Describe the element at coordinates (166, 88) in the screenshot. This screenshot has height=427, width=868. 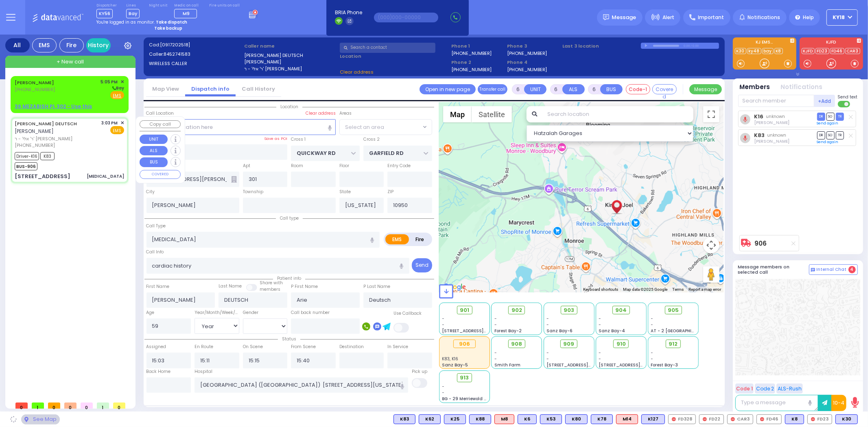
I see `a: Map View` at that location.